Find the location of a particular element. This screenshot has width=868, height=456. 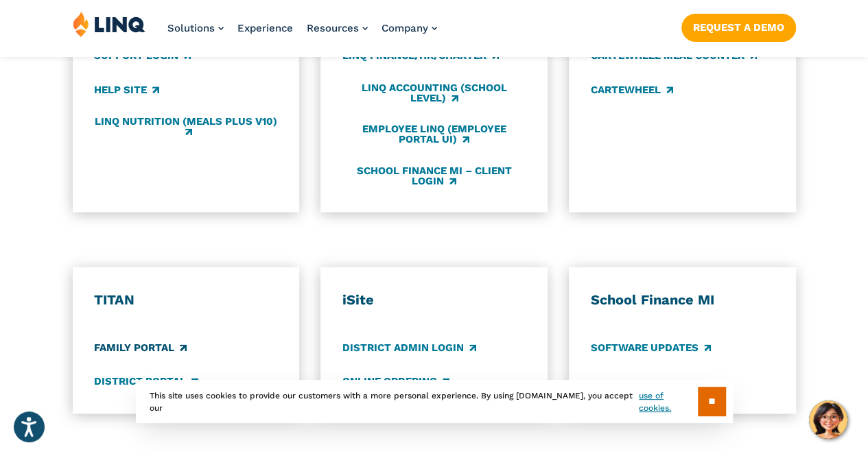

a: Online Ordering is located at coordinates (396, 381).